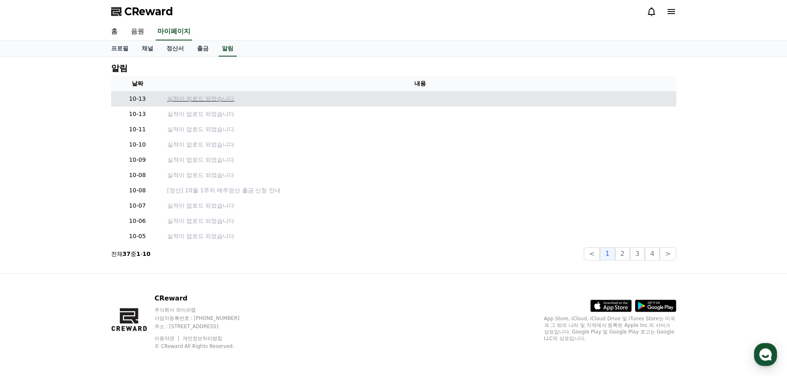  What do you see at coordinates (205, 347) in the screenshot?
I see `p: © CReward All Rights Reserved.` at bounding box center [205, 347].